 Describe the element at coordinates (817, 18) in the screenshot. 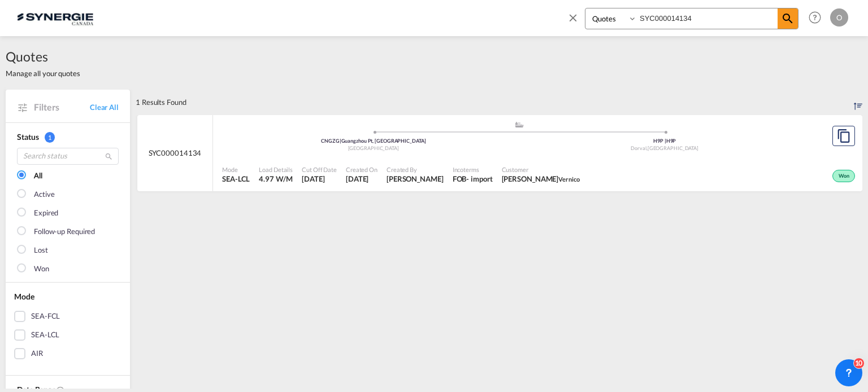

I see `div: Help` at that location.